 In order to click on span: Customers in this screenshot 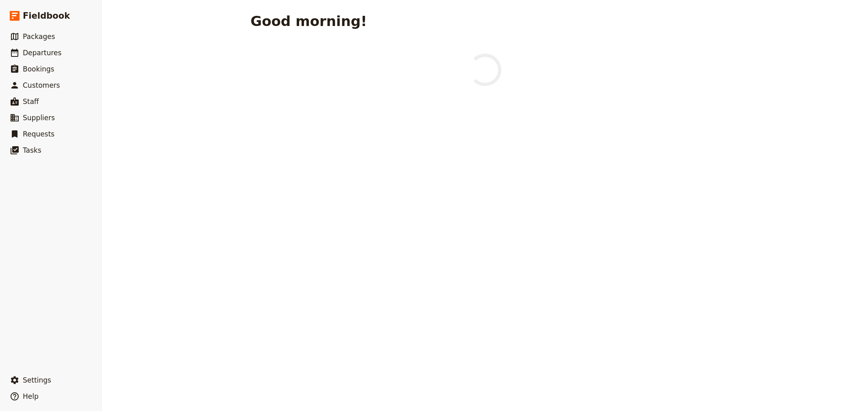, I will do `click(41, 85)`.